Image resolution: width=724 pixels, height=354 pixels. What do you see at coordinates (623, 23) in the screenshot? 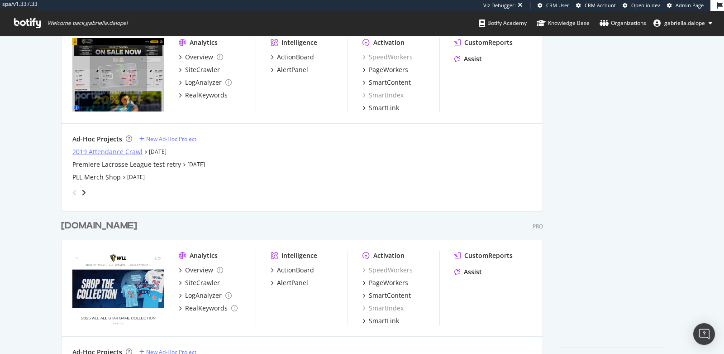
I see `div: Organizations` at bounding box center [623, 23].